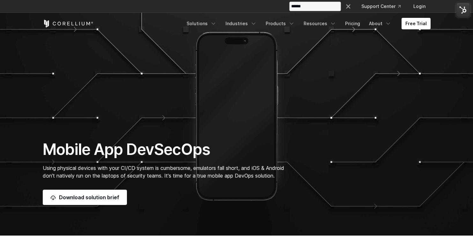 Image resolution: width=473 pixels, height=248 pixels. Describe the element at coordinates (241, 24) in the screenshot. I see `a: Industries` at that location.